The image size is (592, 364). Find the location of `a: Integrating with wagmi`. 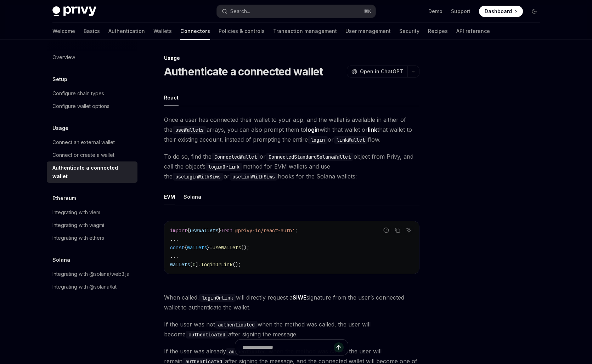

a: Integrating with wagmi is located at coordinates (92, 225).